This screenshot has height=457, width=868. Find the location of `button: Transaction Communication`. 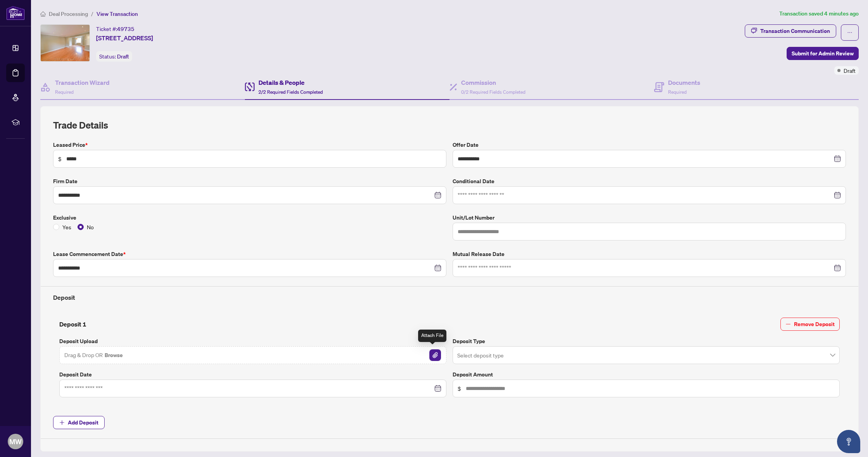

button: Transaction Communication is located at coordinates (791, 31).